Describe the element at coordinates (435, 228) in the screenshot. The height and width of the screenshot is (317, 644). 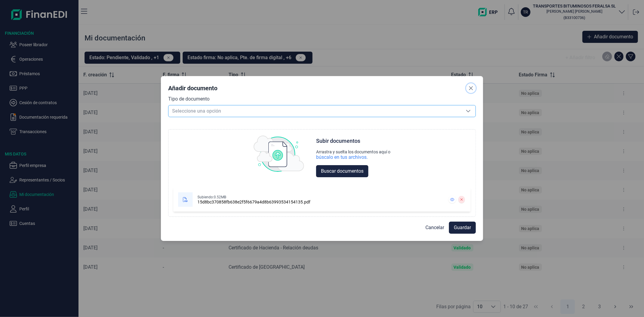
I see `button: Cancelar` at that location.